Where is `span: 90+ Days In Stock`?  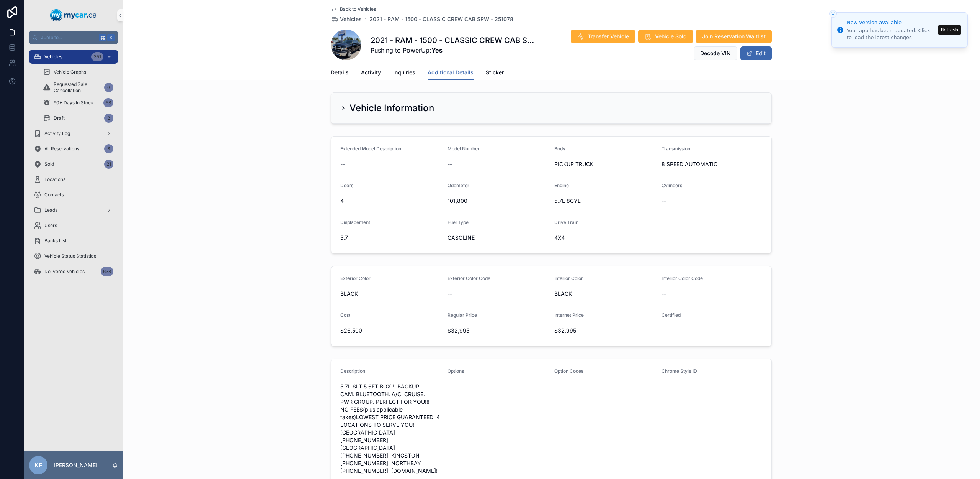
span: 90+ Days In Stock is located at coordinates (73, 103).